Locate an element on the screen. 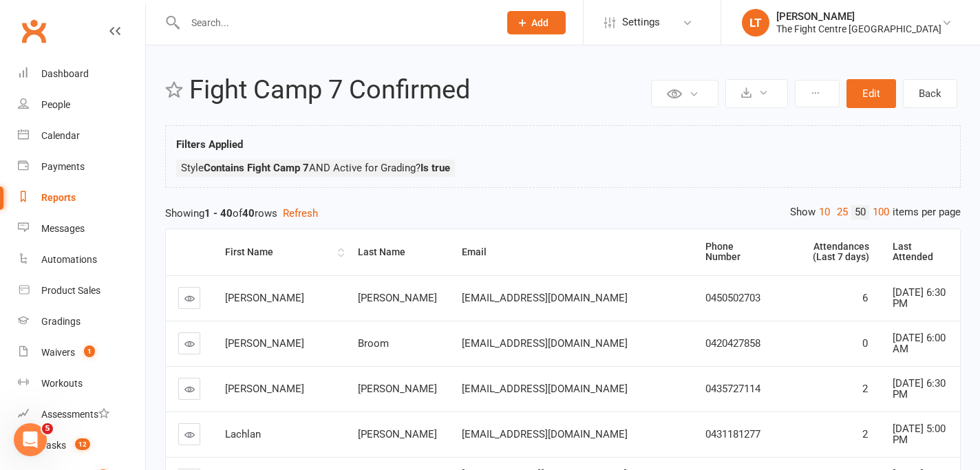  a: 100 is located at coordinates (881, 212).